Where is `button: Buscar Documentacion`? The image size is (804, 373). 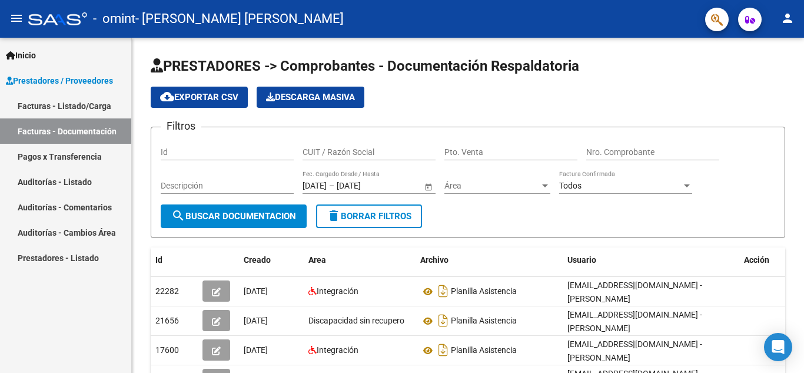
button: Buscar Documentacion is located at coordinates (234, 216).